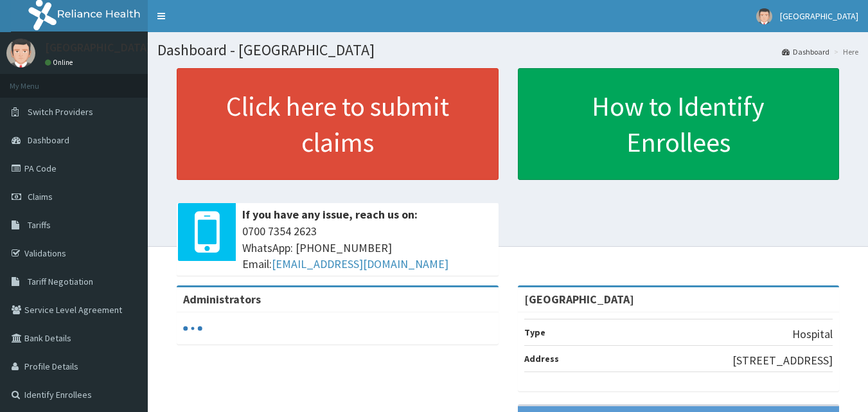  I want to click on span: Claims, so click(40, 197).